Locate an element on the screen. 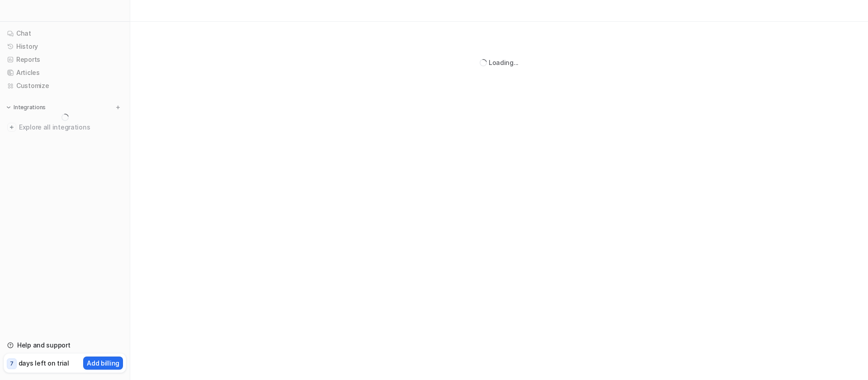  p: days left on trial is located at coordinates (44, 363).